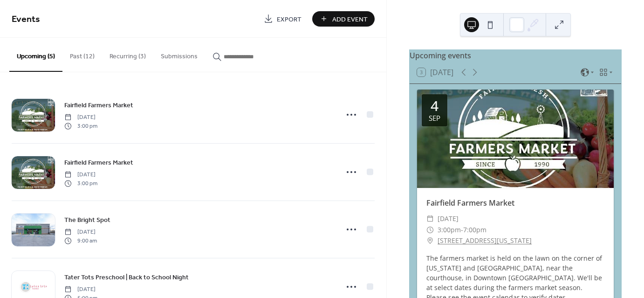  I want to click on button: Submissions, so click(179, 54).